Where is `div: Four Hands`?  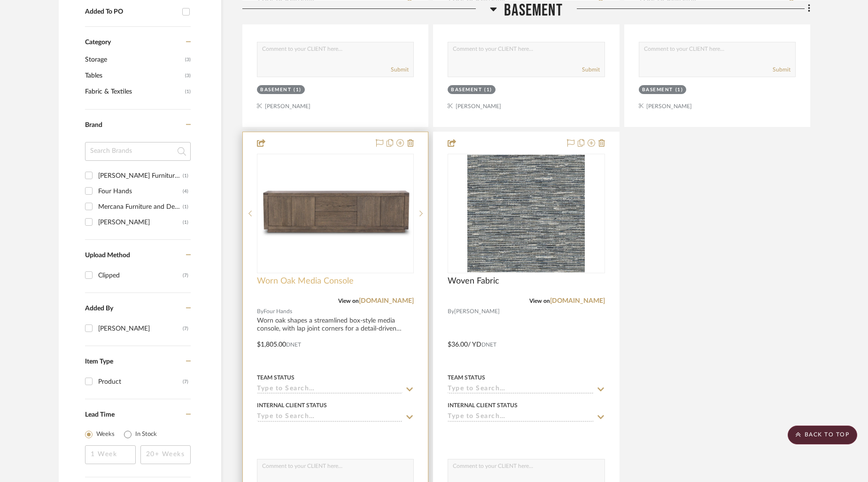
div: Four Hands is located at coordinates (140, 191).